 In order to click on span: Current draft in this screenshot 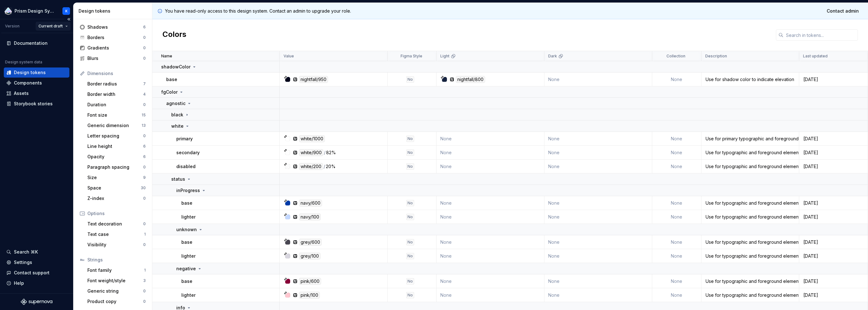, I will do `click(51, 26)`.